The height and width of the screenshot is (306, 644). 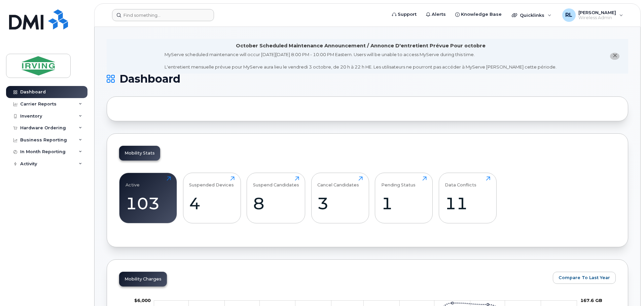 What do you see at coordinates (276, 203) in the screenshot?
I see `div: 8` at bounding box center [276, 203].